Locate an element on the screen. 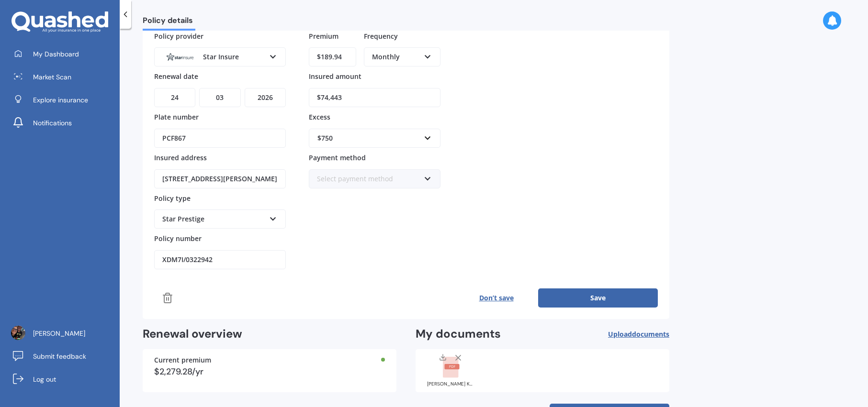 Image resolution: width=868 pixels, height=407 pixels. span: Excess is located at coordinates (319, 117).